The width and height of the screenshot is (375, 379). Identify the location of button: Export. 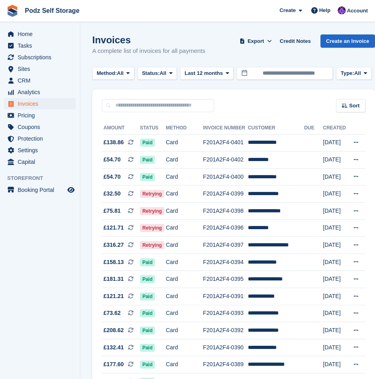
(256, 41).